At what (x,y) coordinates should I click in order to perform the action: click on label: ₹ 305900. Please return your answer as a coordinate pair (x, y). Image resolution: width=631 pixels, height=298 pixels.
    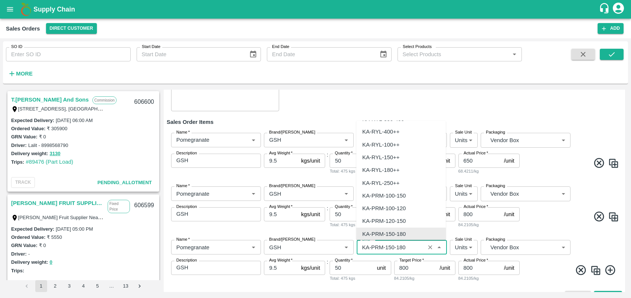
    Looking at the image, I should click on (57, 128).